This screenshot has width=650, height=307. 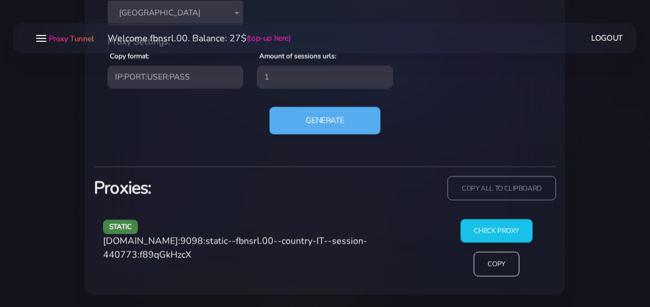 I want to click on span: Italy, so click(x=175, y=13).